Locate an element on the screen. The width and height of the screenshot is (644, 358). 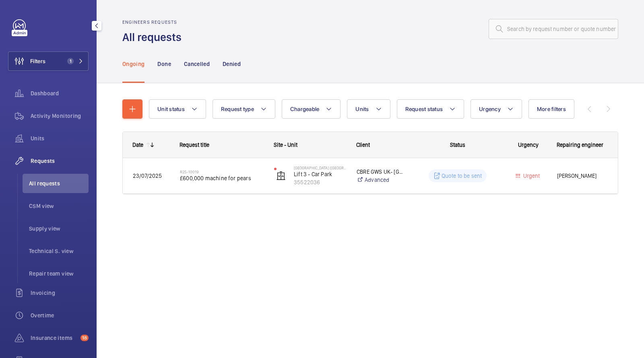
p: Lift 3 - Car Park is located at coordinates (319, 174).